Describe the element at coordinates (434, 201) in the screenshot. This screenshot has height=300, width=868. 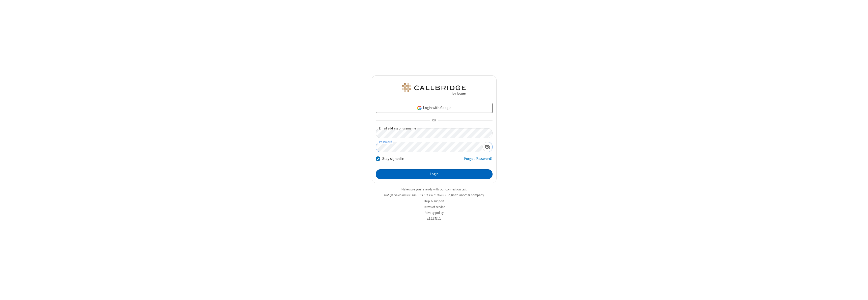
I see `a: Help & support` at that location.